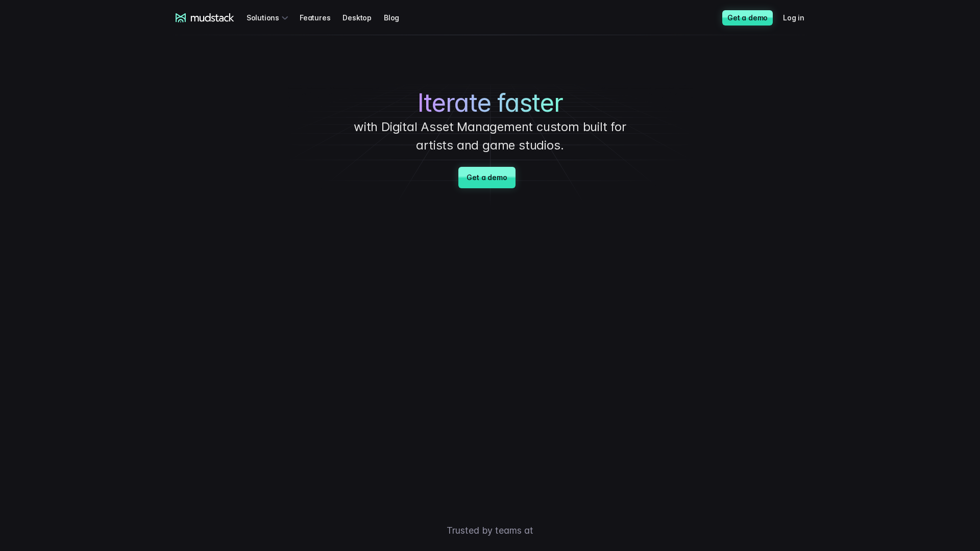 The width and height of the screenshot is (980, 551). Describe the element at coordinates (204, 18) in the screenshot. I see `a: mudstack logo` at that location.